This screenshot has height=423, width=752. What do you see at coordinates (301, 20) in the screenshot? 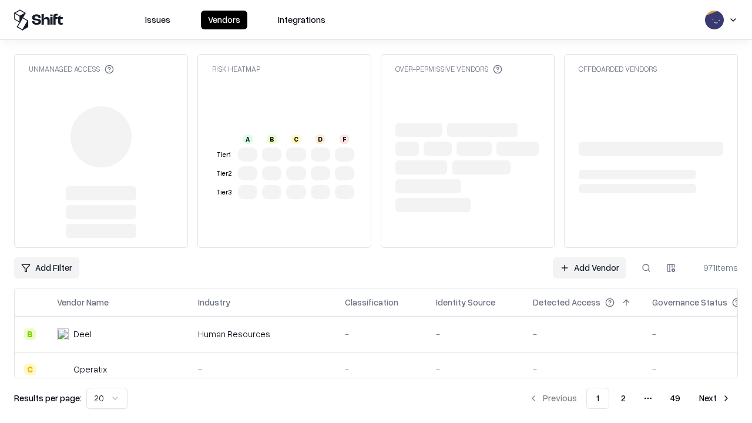
I see `button: Integrations` at bounding box center [301, 20].